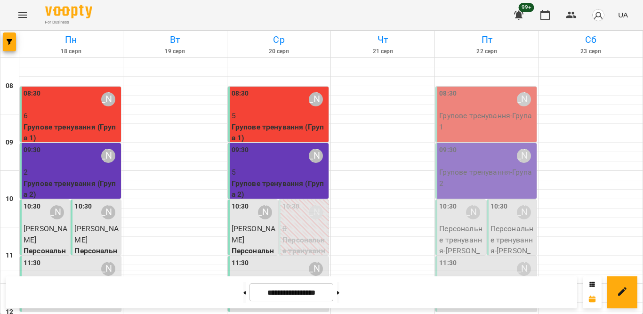 Image resolution: width=643 pixels, height=314 pixels. I want to click on h6: 19 серп, so click(175, 51).